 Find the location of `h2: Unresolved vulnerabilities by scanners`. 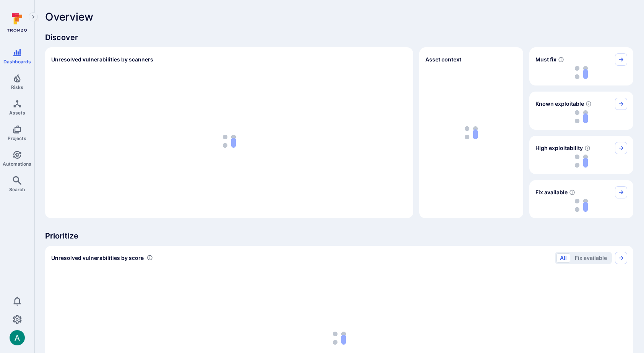

h2: Unresolved vulnerabilities by scanners is located at coordinates (102, 60).